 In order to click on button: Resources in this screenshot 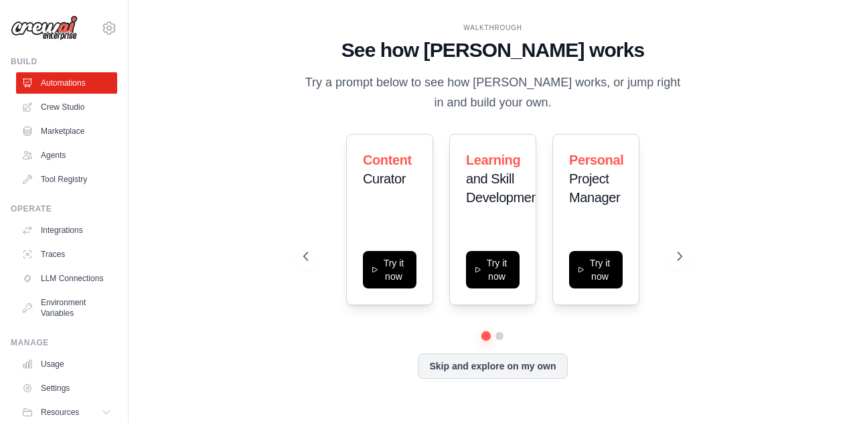, I will do `click(66, 412)`.